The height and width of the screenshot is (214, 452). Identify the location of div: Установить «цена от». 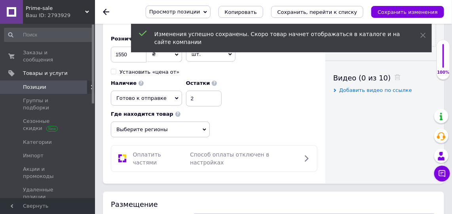
(149, 72).